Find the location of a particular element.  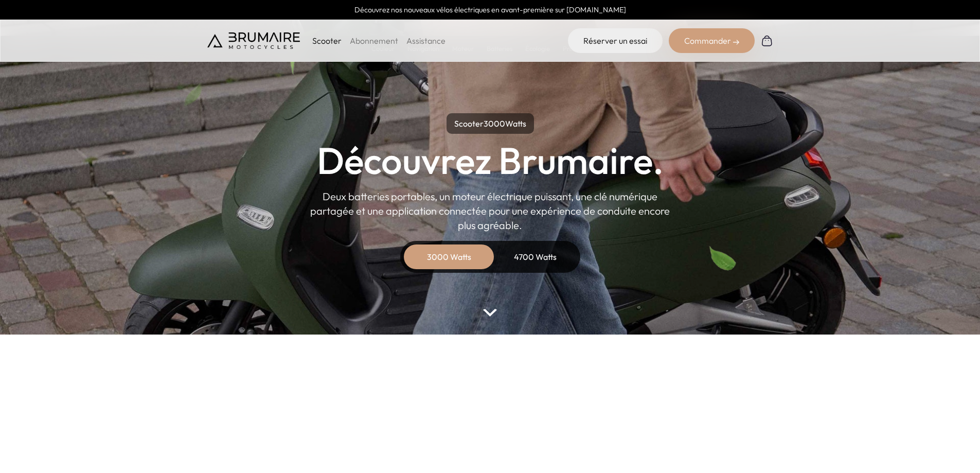

img: Panier is located at coordinates (767, 41).